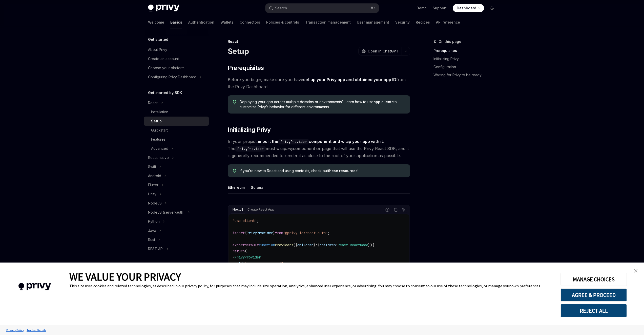 The height and width of the screenshot is (335, 644). I want to click on span: Initializing Privy, so click(249, 130).